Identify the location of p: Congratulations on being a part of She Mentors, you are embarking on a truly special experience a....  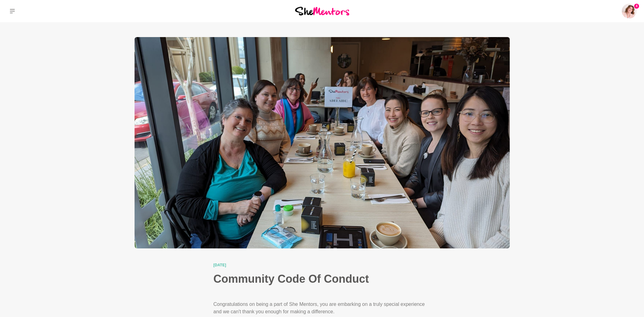
(322, 308).